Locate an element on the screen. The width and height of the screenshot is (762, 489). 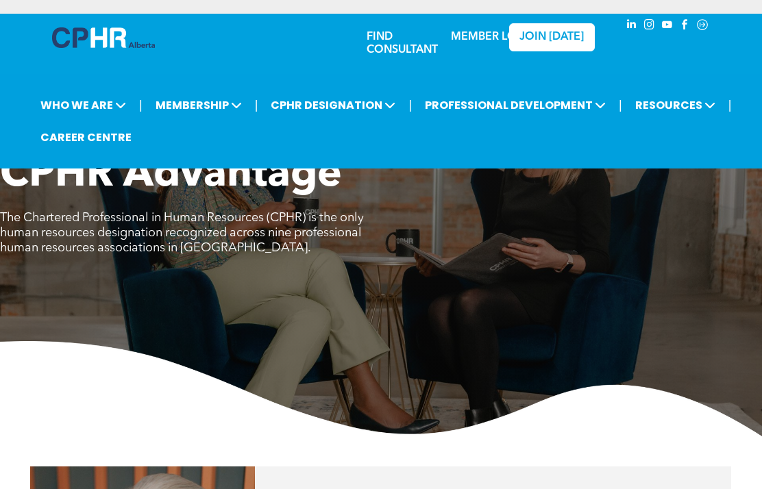
span: PROFESSIONAL DEVELOPMENT is located at coordinates (515, 105).